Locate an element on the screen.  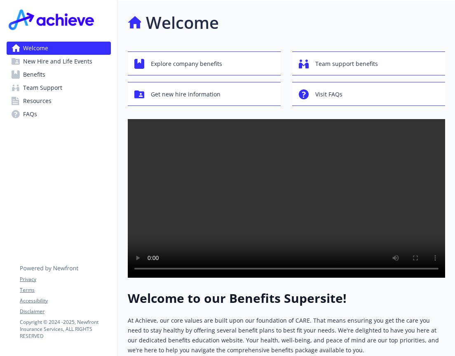
span: Visit FAQs is located at coordinates (329, 94).